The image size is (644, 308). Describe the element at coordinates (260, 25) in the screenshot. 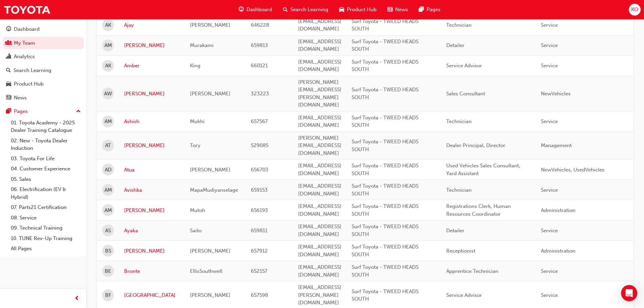

I see `span: 646228` at that location.